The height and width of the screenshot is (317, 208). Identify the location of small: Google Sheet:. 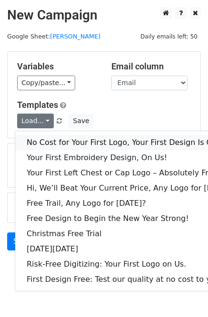
(54, 36).